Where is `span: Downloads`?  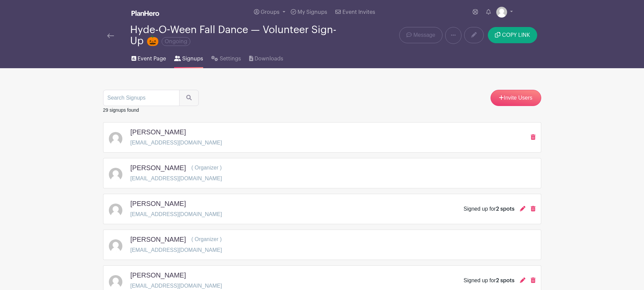
span: Downloads is located at coordinates (268, 58).